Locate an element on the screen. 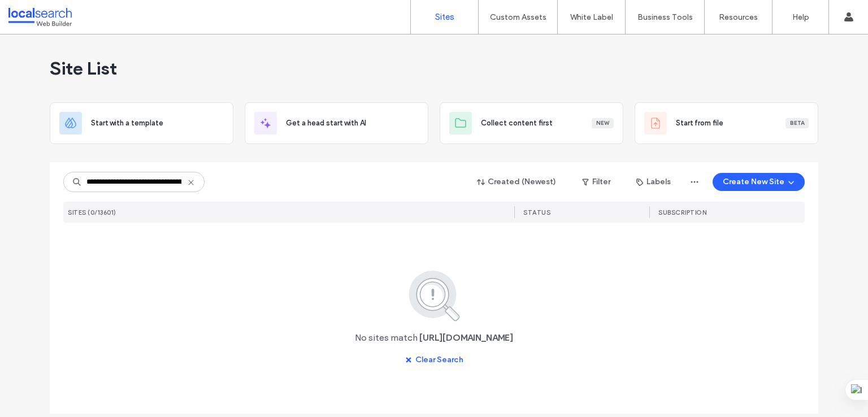 This screenshot has height=417, width=868. label: Business Tools is located at coordinates (665, 17).